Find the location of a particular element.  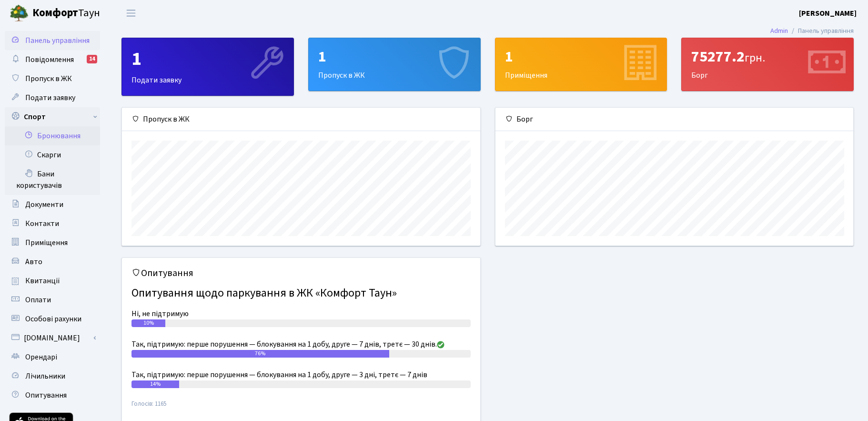

div: Приміщення is located at coordinates (581, 64).